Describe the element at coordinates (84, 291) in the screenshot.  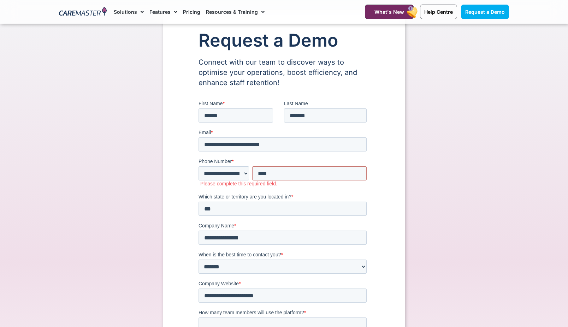
I see `span: I have an existing NDIS business and need software to operate better` at that location.